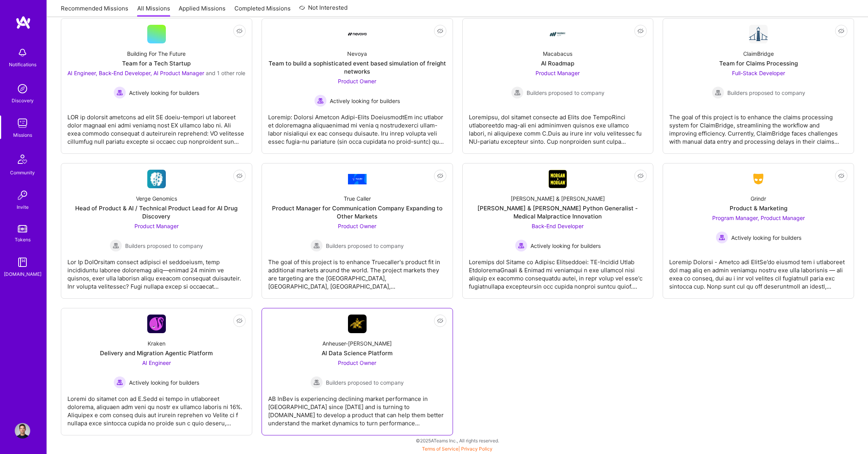  I want to click on a: Terms of Service, so click(440, 449).